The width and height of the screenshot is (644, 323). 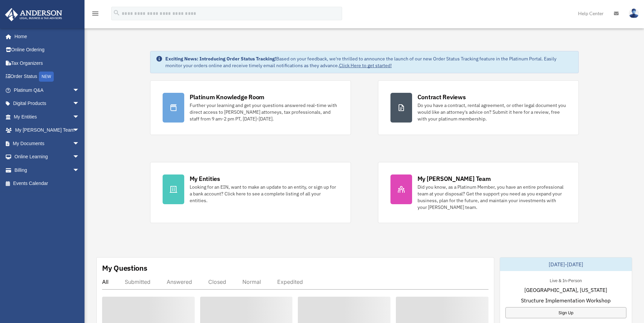 What do you see at coordinates (441, 97) in the screenshot?
I see `div: Contract Reviews` at bounding box center [441, 97].